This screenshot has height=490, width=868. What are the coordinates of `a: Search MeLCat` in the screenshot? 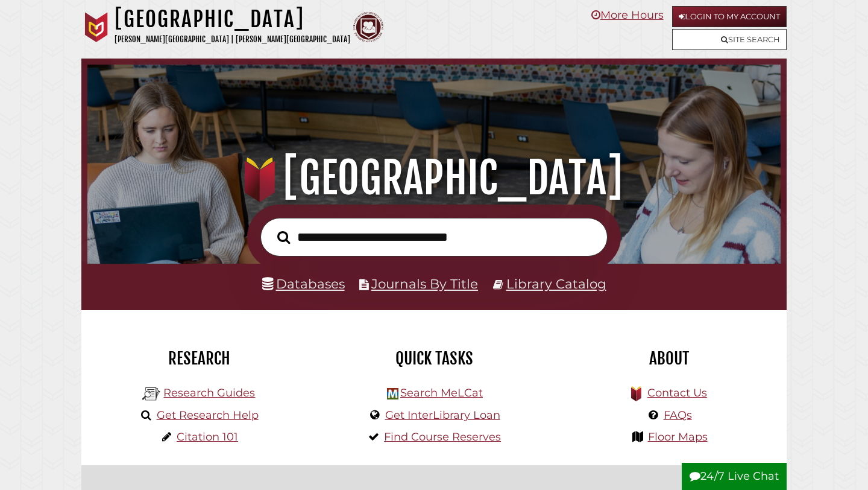 It's located at (441, 393).